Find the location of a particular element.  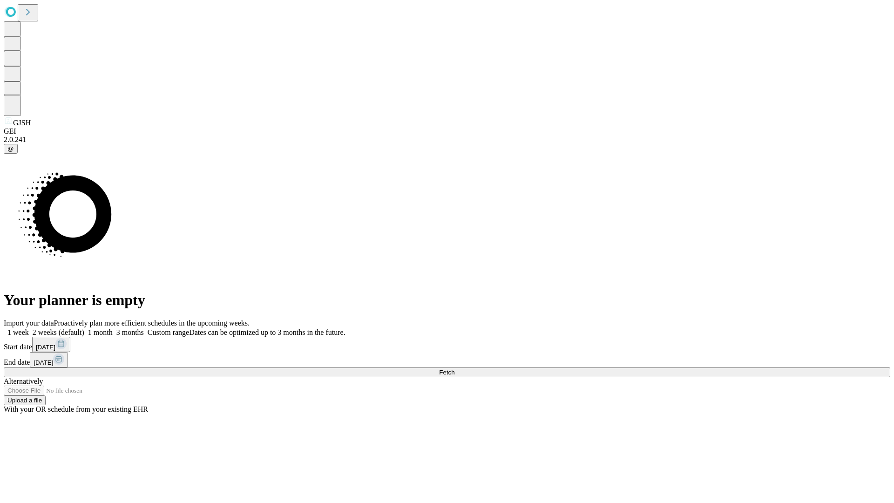

div: 2.0.241 is located at coordinates (447, 140).